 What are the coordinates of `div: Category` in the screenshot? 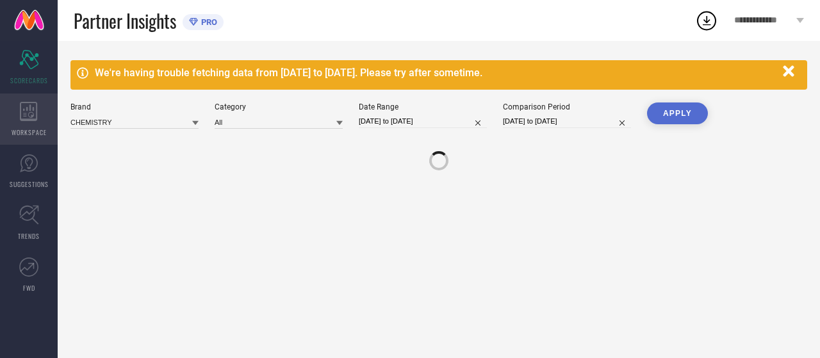 It's located at (279, 107).